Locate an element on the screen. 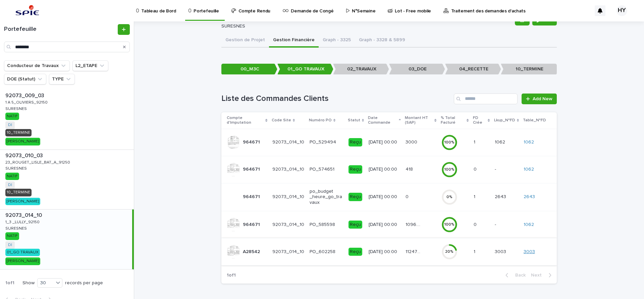 This screenshot has width=644, height=299. button: DOE (Statut) is located at coordinates (25, 79).